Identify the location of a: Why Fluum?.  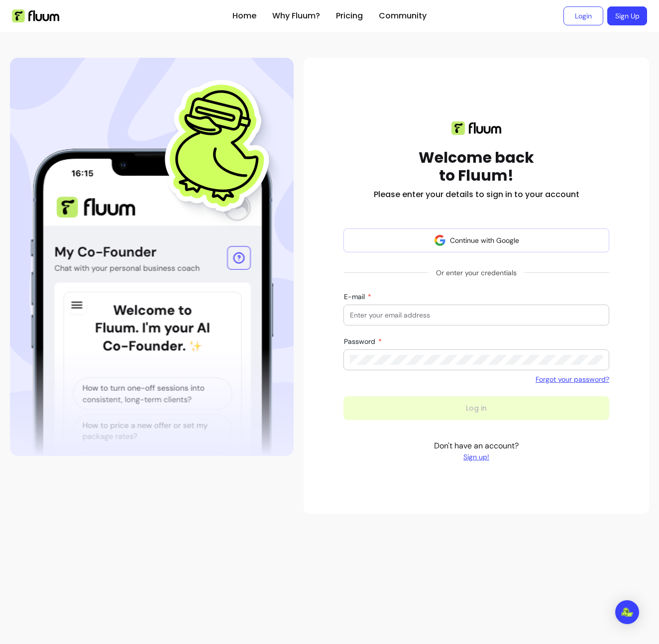
(296, 16).